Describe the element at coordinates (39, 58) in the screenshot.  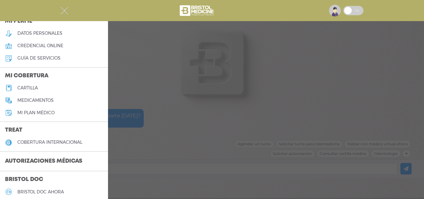
I see `h5: guía de servicios` at that location.